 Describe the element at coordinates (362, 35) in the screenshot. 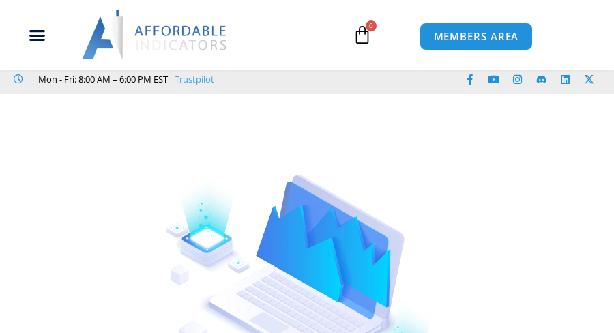

I see `a: 0` at that location.